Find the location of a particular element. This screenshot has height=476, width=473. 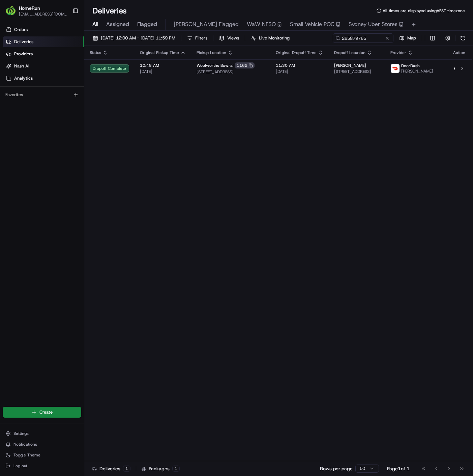

button: Toggle Theme is located at coordinates (42, 455).